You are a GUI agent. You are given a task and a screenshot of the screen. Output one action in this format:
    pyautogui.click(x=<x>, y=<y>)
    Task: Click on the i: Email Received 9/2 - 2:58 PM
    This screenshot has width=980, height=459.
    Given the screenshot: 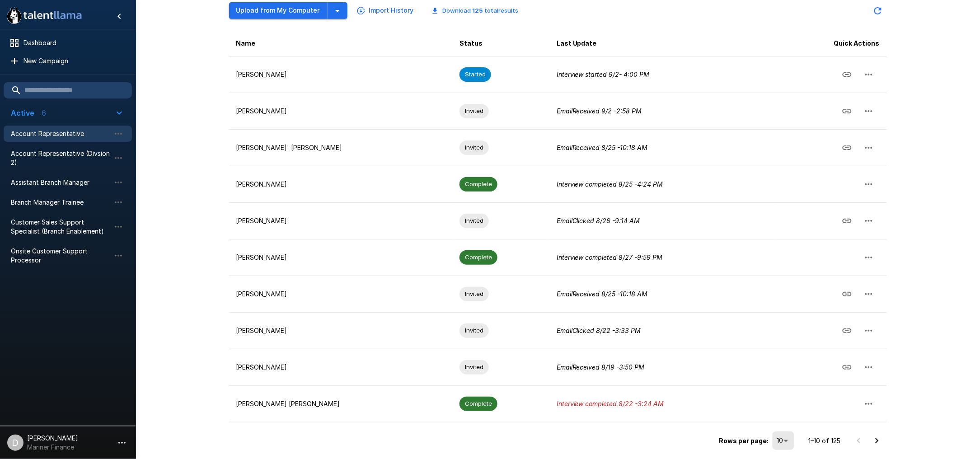 What is the action you would take?
    pyautogui.click(x=599, y=110)
    